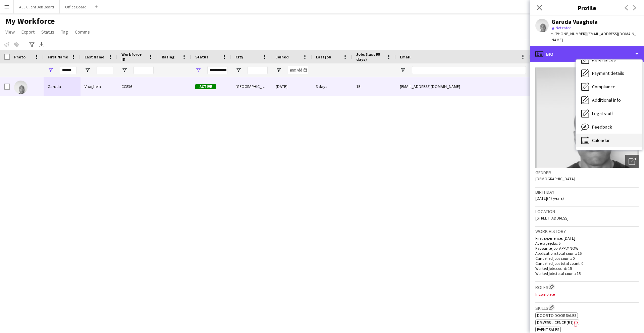 The image size is (644, 333). Describe the element at coordinates (587, 294) in the screenshot. I see `p: Incomplete` at that location.